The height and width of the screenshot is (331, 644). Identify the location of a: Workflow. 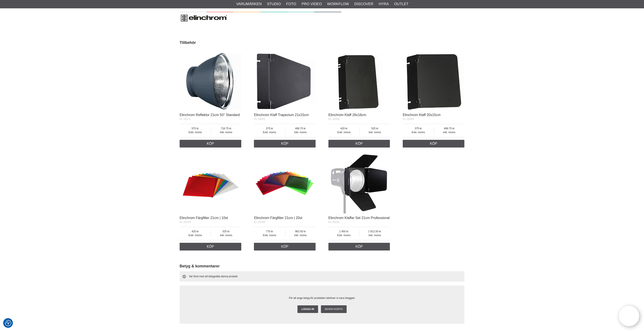
(338, 4).